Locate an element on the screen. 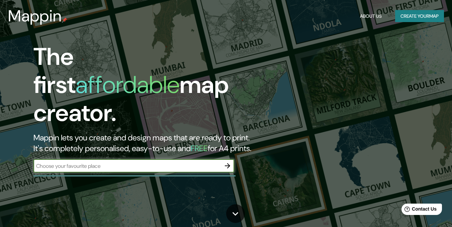 The image size is (452, 227). input: Choose your favourite place is located at coordinates (127, 166).